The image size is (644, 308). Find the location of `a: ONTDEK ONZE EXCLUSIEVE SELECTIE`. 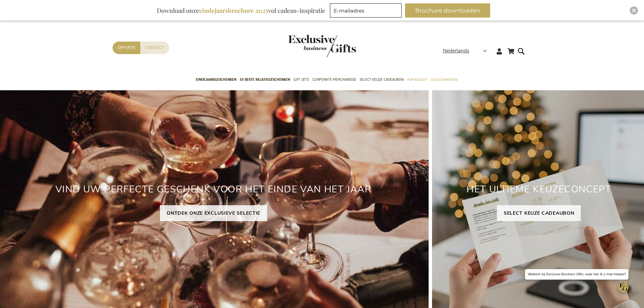

a: ONTDEK ONZE EXCLUSIEVE SELECTIE is located at coordinates (214, 213).